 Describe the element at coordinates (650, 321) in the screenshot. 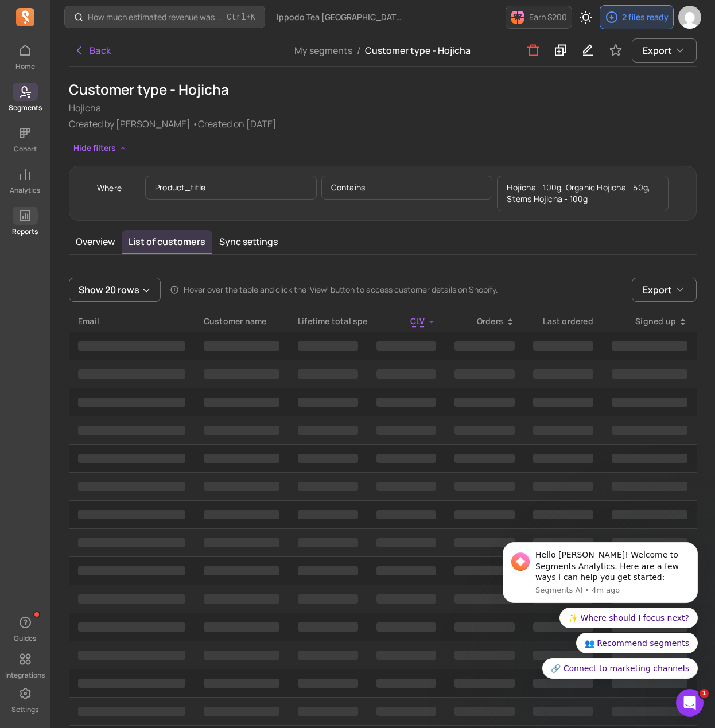

I see `div: Signed up` at that location.